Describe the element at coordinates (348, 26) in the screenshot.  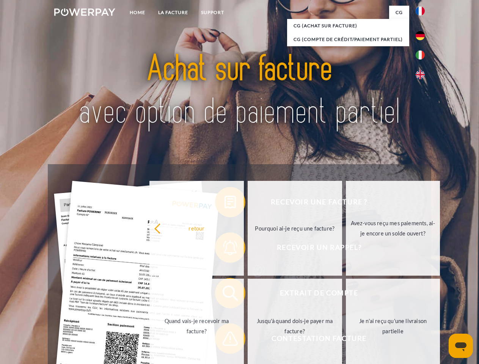
I see `a: CG (achat sur facture)` at that location.